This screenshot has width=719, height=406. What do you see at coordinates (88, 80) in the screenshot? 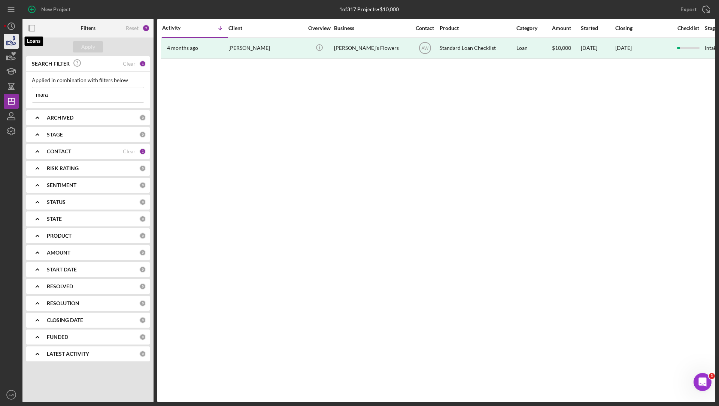
I see `div: Applied in combination with filters below` at bounding box center [88, 80].